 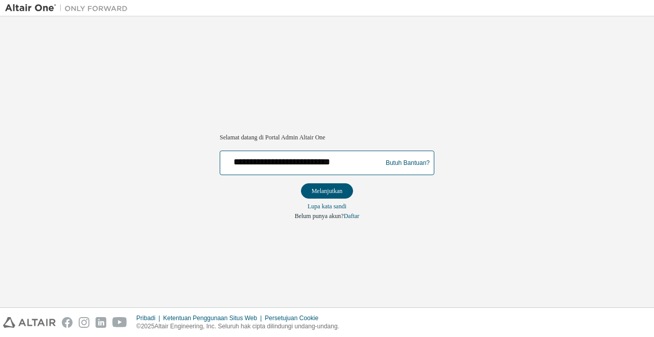 I want to click on img: linkedin.svg, so click(x=101, y=323).